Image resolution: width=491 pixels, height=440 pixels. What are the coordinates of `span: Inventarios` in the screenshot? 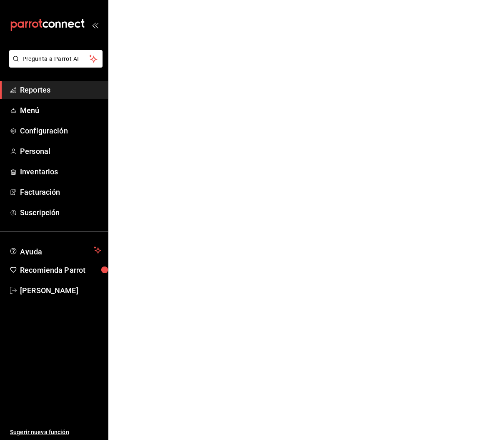 It's located at (60, 171).